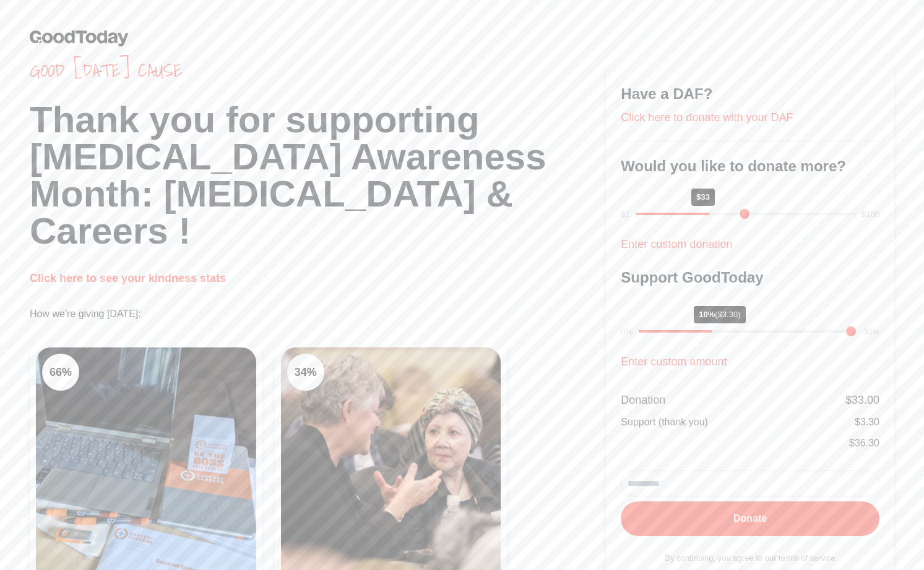  Describe the element at coordinates (750, 278) in the screenshot. I see `h3: Support GoodToday` at that location.